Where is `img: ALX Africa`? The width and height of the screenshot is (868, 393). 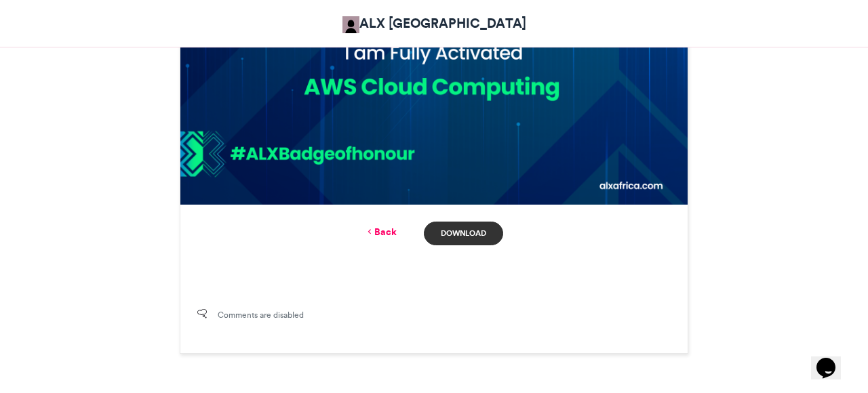
img: ALX Africa is located at coordinates (350, 24).